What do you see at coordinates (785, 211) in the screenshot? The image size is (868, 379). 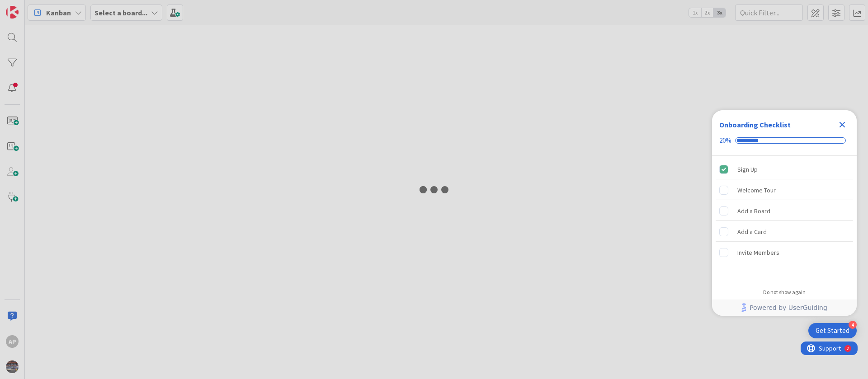 I see `div: Add a Board is incomplete.` at bounding box center [785, 211].